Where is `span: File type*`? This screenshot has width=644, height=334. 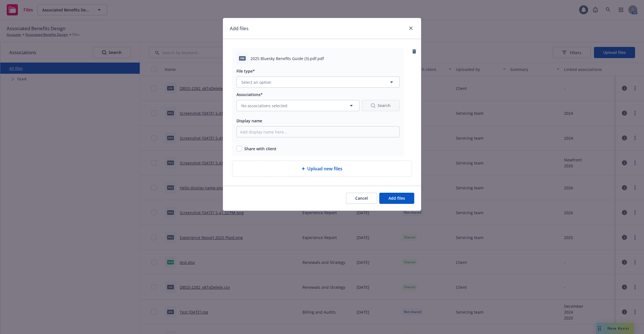
span: File type* is located at coordinates (246, 71).